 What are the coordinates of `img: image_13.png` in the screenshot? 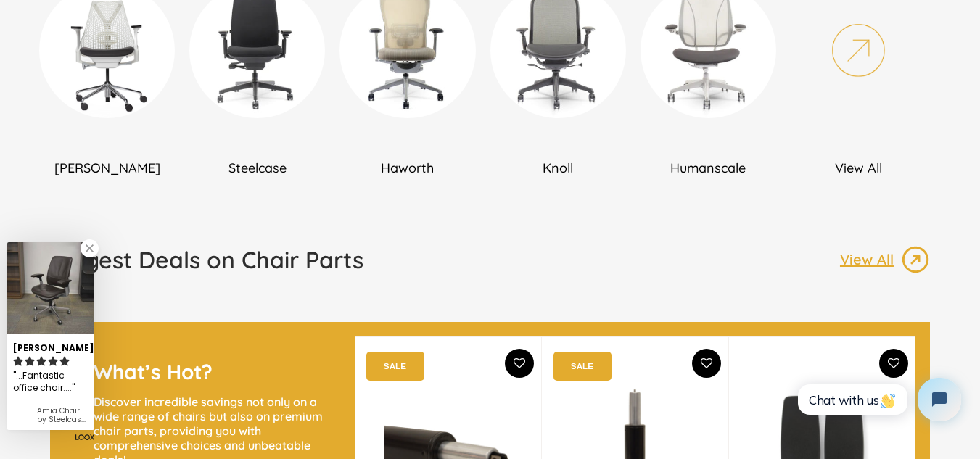 It's located at (915, 260).